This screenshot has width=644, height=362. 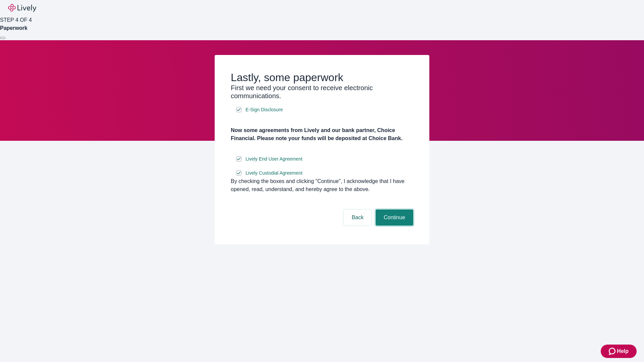 I want to click on span: Lively End User Agreement, so click(x=274, y=158).